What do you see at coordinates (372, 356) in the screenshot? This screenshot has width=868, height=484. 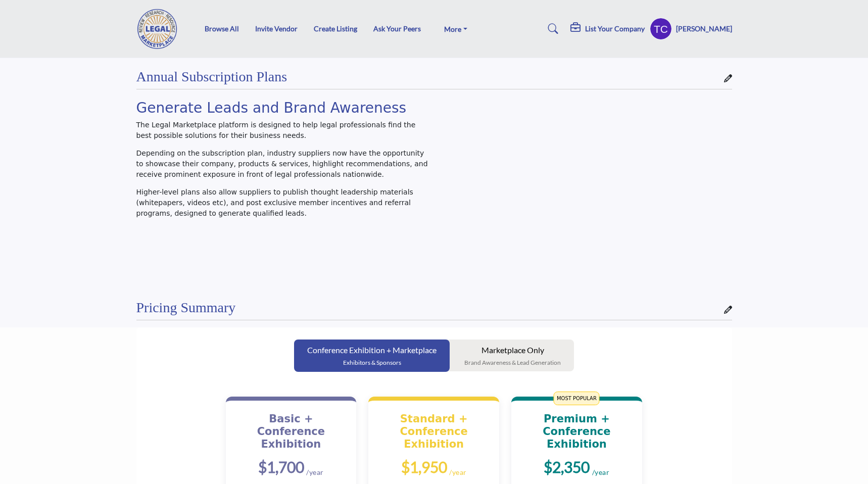 I see `button: Conference Exhibition + Marketplace Exhibitors & Sponsors` at bounding box center [372, 356].